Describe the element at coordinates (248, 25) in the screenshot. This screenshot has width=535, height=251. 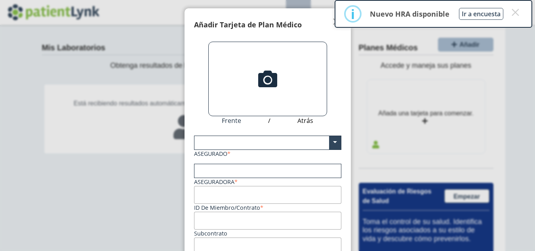
I see `h4: Añadir Tarjeta de Plan Médico` at that location.